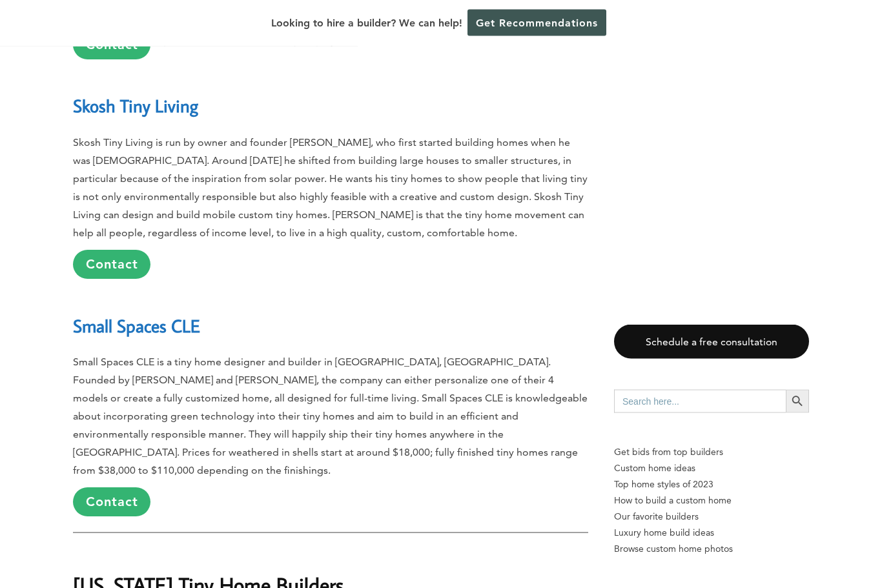 This screenshot has width=882, height=588. I want to click on a: Browse custom home photos, so click(711, 549).